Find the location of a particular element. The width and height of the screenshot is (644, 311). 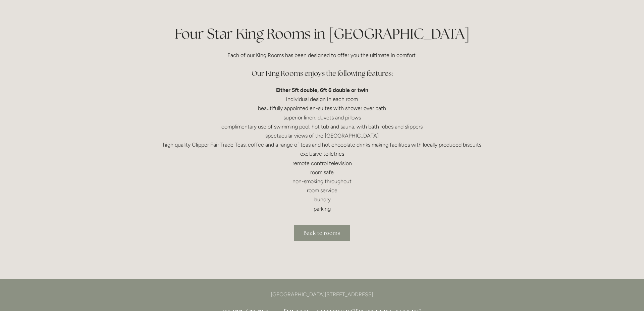

p: Each of our King Rooms has been designed to offer you the ultimate in comfort. is located at coordinates (322, 55).